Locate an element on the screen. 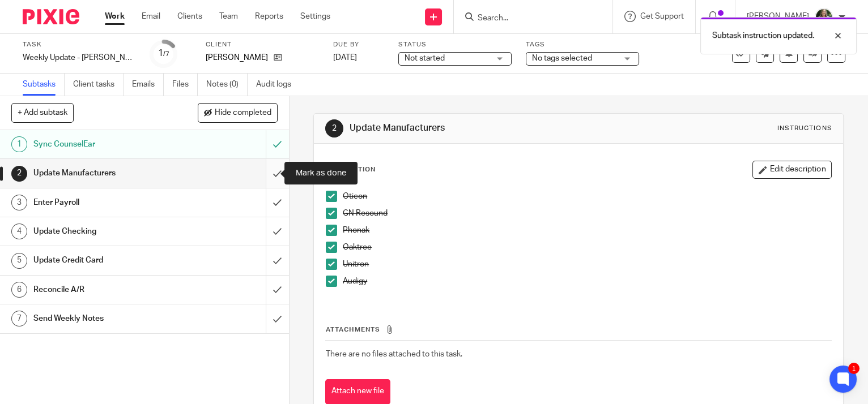  div: 6 is located at coordinates (20, 290).